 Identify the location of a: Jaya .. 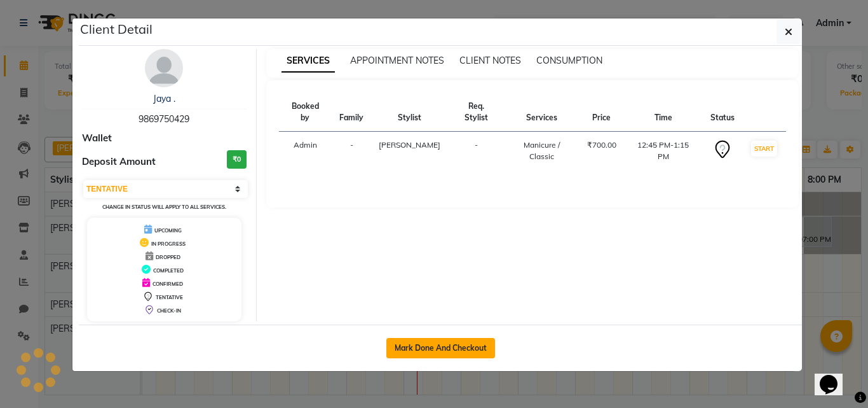
(164, 98).